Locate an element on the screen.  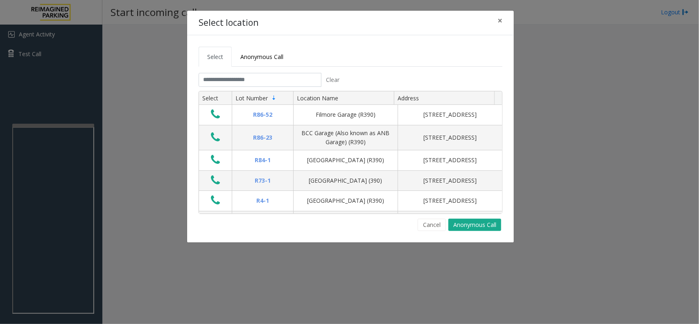
div: BCC Garage (Also known as ANB Garage) (R390) is located at coordinates (345, 138).